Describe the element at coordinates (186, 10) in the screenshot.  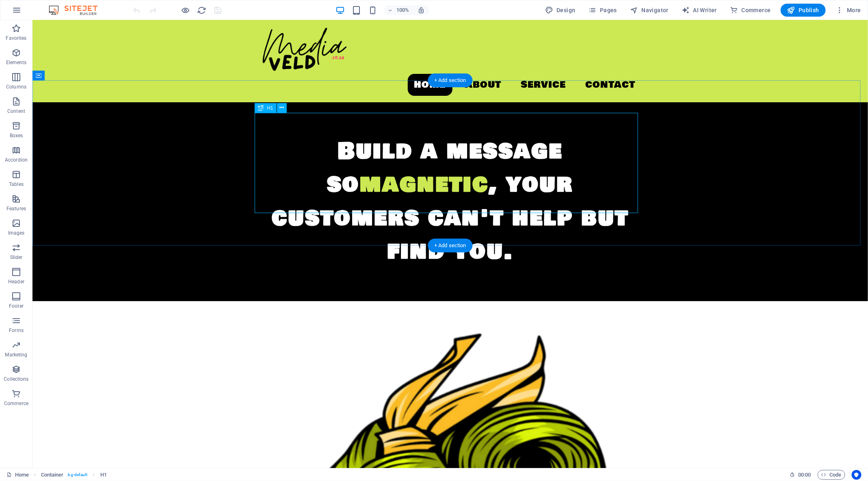
I see `button: Click here to leave preview mode and continue editing` at that location.